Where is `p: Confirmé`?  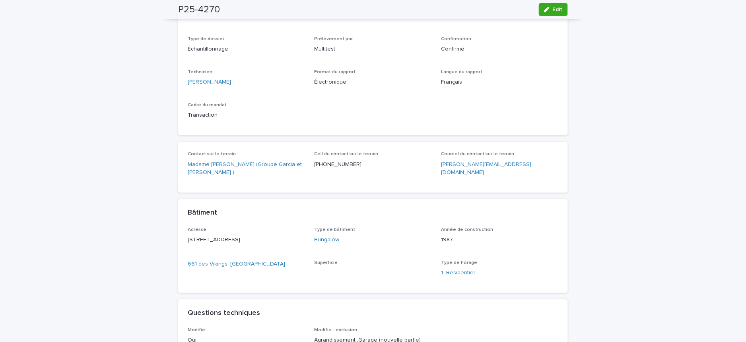 p: Confirmé is located at coordinates (500, 49).